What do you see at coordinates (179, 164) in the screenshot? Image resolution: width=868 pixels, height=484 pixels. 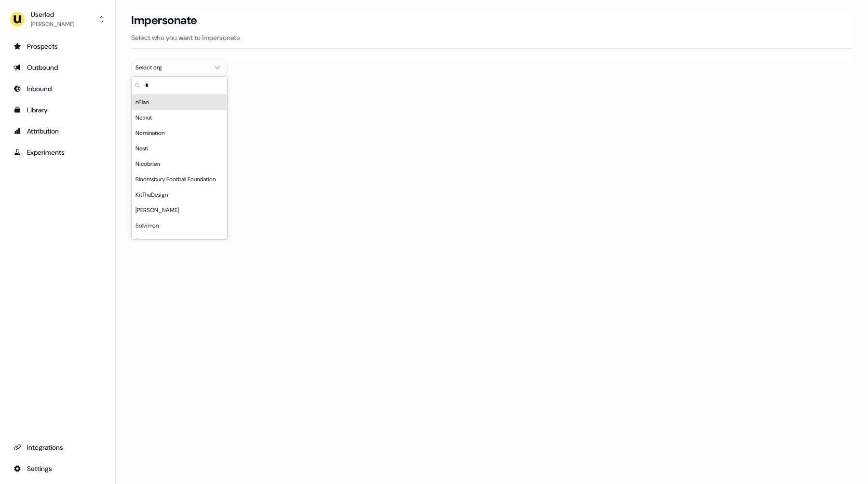 I see `div: Nicobrien` at bounding box center [179, 164].